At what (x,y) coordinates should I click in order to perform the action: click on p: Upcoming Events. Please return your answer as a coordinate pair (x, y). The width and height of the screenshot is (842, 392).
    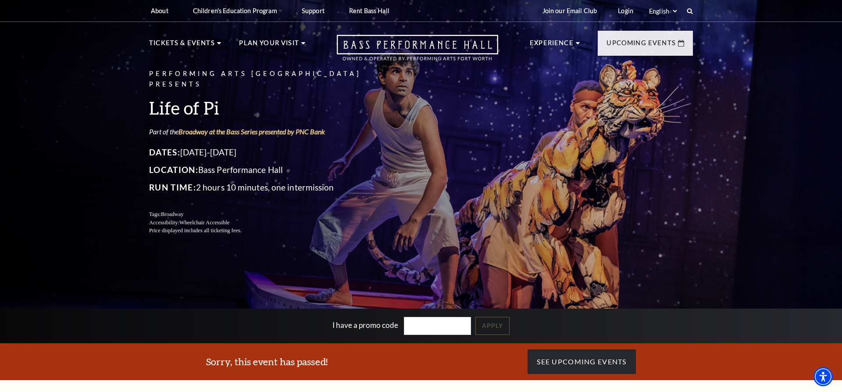
    Looking at the image, I should click on (641, 46).